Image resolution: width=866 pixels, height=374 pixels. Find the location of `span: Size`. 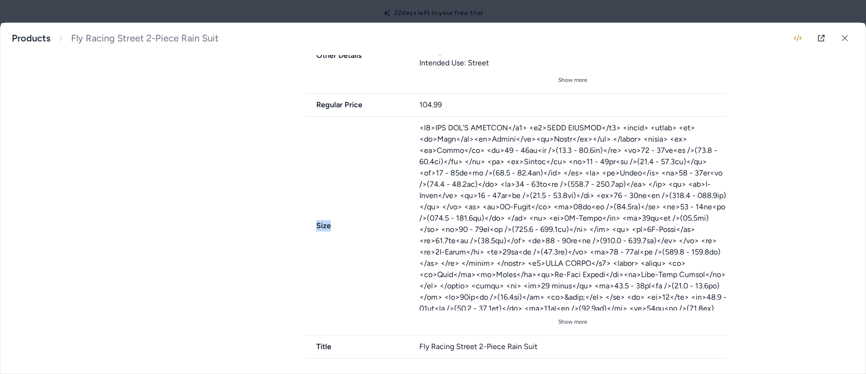

span: Size is located at coordinates (356, 226).